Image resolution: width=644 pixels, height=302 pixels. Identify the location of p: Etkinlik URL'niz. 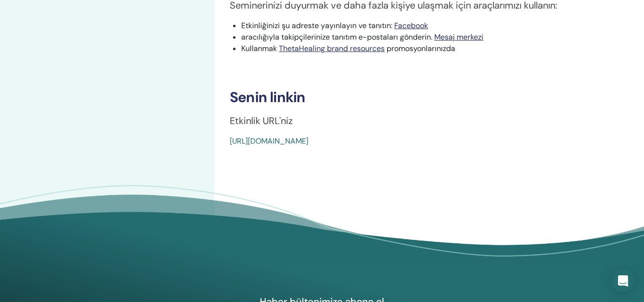
(429, 121).